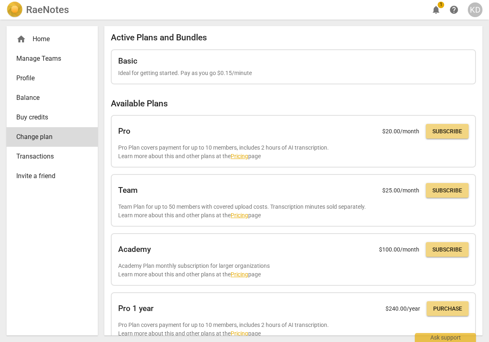 The image size is (489, 342). Describe the element at coordinates (21, 39) in the screenshot. I see `span: home` at that location.